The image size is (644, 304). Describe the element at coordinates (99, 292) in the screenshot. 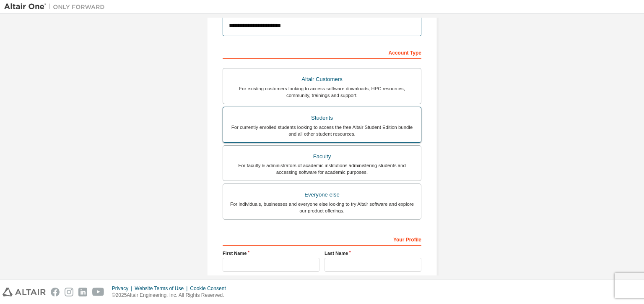

I see `img: youtube.svg` at that location.